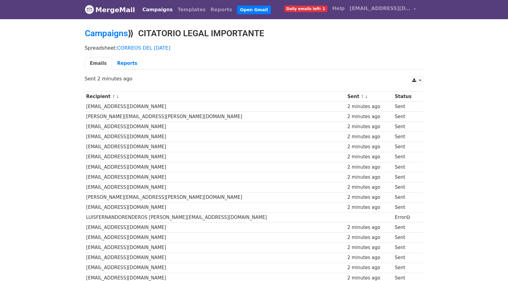 The image size is (508, 281). What do you see at coordinates (338, 9) in the screenshot?
I see `a: Help` at bounding box center [338, 9].